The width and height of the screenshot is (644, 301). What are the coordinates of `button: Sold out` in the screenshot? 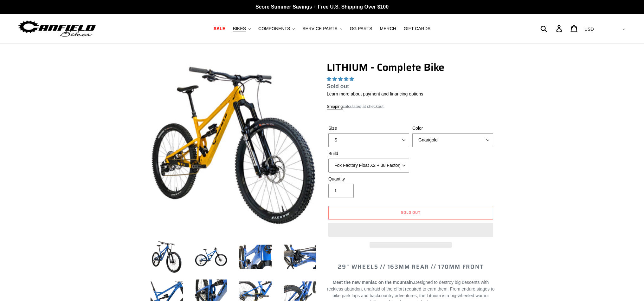 It's located at (411, 213).